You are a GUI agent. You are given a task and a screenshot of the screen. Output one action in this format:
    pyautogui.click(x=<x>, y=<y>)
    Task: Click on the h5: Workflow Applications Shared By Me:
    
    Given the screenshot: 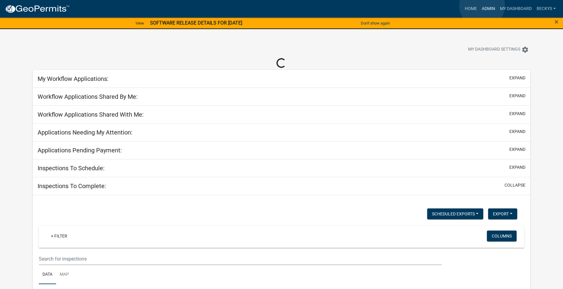 What is the action you would take?
    pyautogui.click(x=88, y=97)
    